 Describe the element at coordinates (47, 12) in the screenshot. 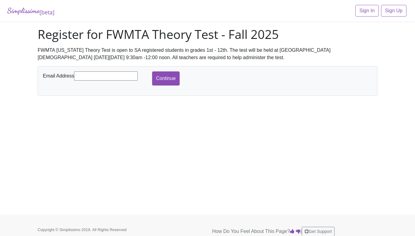

I see `sub: [beta]` at that location.